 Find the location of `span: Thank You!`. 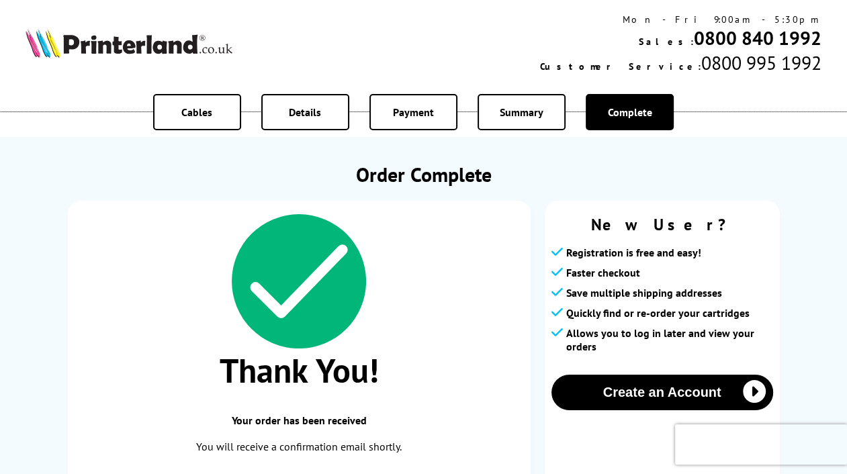

span: Thank You! is located at coordinates (299, 370).